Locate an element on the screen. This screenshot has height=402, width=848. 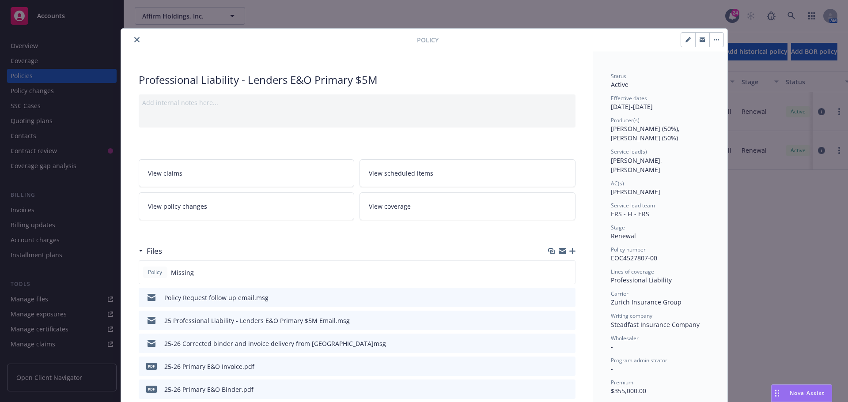
a: View policy changes is located at coordinates (246, 206).